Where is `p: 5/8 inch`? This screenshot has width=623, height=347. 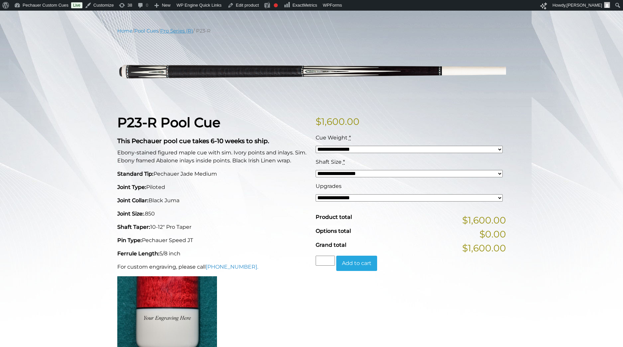 p: 5/8 inch is located at coordinates (212, 254).